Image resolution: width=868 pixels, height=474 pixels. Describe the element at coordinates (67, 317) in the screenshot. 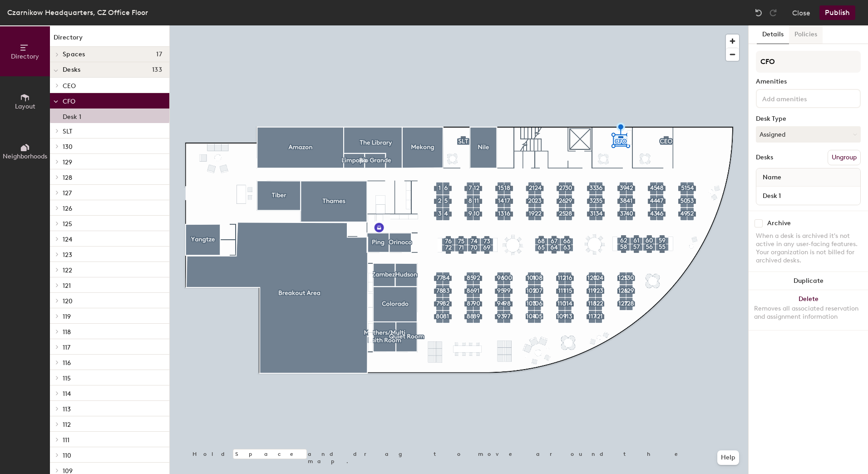

I see `span: 119` at that location.